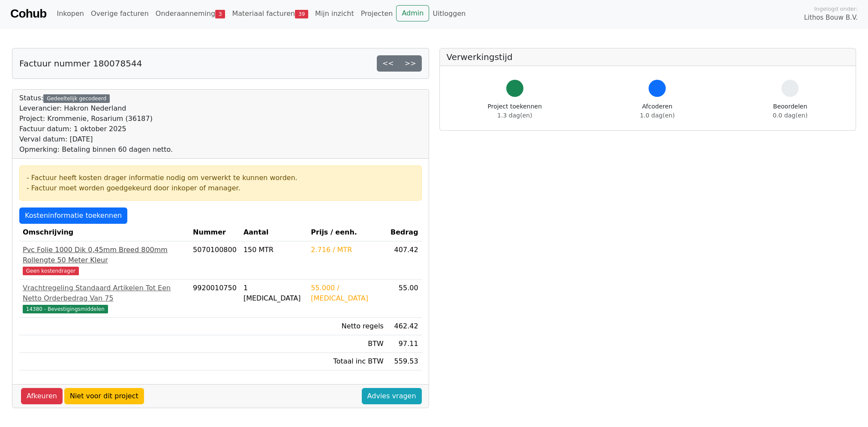 Image resolution: width=868 pixels, height=427 pixels. Describe the element at coordinates (412, 13) in the screenshot. I see `a: Admin` at that location.